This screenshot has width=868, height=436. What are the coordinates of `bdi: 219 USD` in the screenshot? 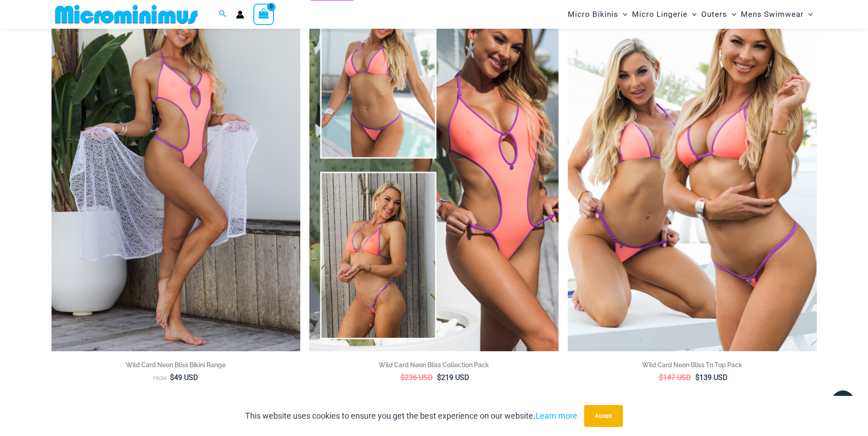 It's located at (453, 377).